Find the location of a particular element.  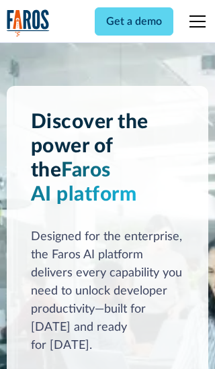

a: Get a demo is located at coordinates (134, 21).